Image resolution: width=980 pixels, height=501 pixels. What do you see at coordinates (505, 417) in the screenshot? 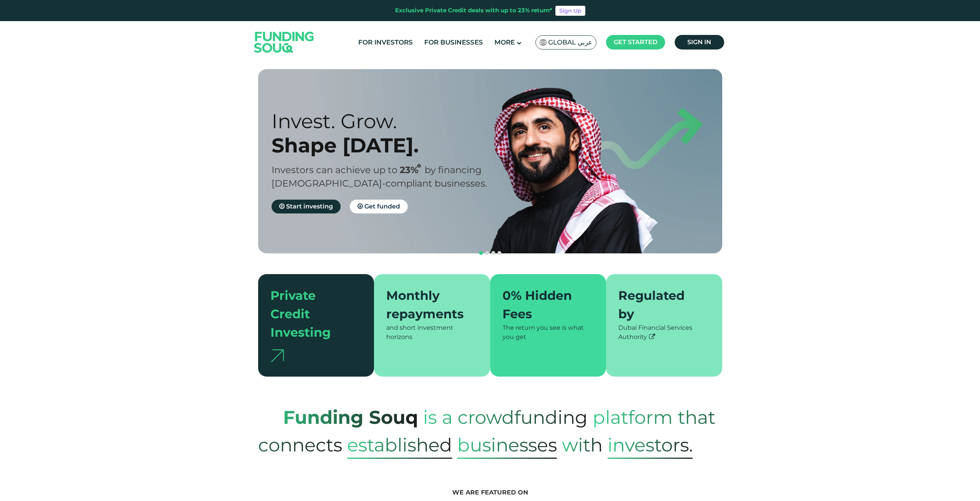
I see `span: is a crowdfunding` at bounding box center [505, 417].